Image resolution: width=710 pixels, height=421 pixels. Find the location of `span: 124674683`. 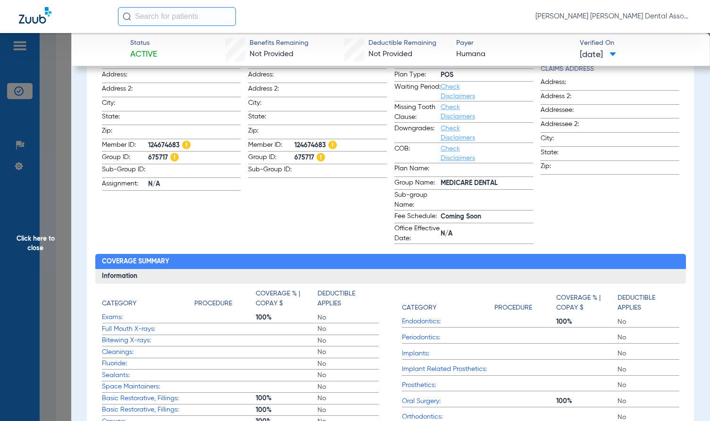

span: 124674683 is located at coordinates (194, 145).